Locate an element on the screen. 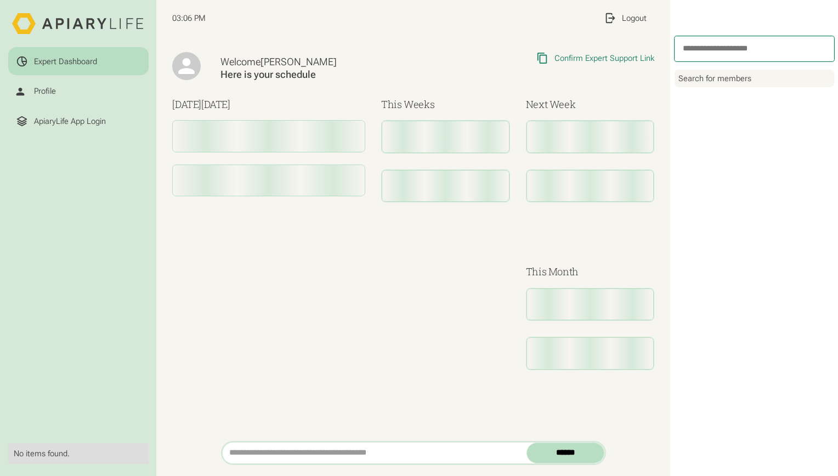  h3: Next Week is located at coordinates (590, 104).